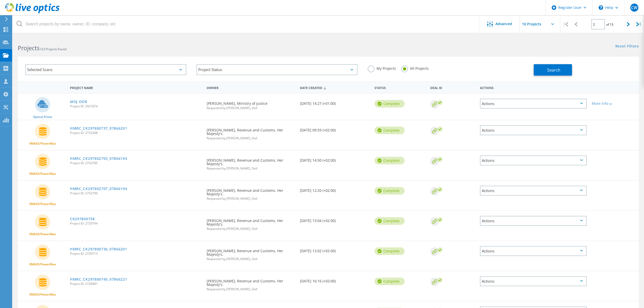  I want to click on label: All Projects, so click(415, 68).